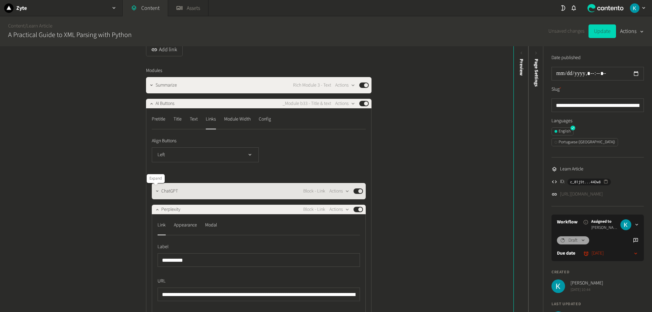  I want to click on span: Align Buttons, so click(164, 141).